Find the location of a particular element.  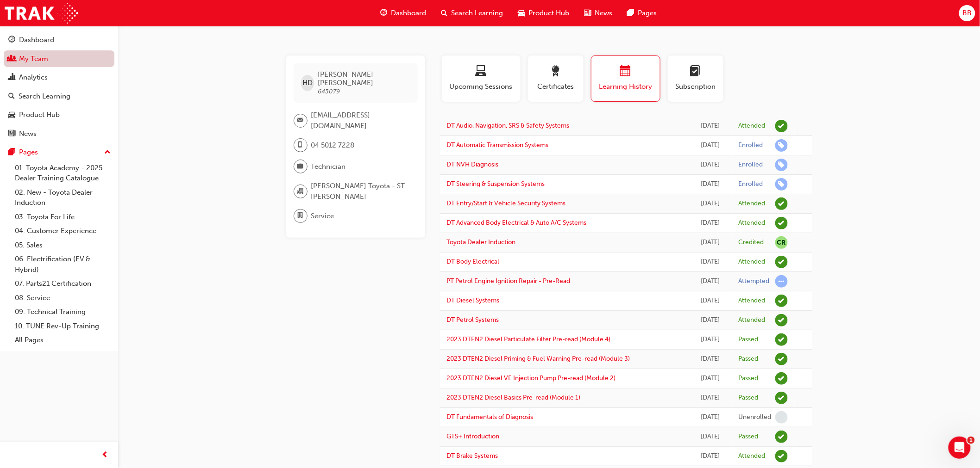

a: 05. Sales is located at coordinates (62, 245).